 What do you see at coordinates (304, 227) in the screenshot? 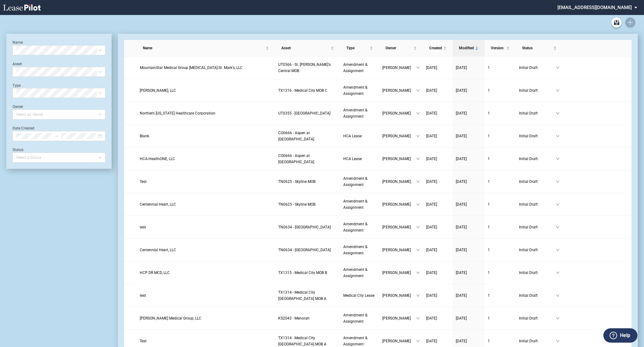
I see `span: TN0634 - Physicians Park` at bounding box center [304, 227].